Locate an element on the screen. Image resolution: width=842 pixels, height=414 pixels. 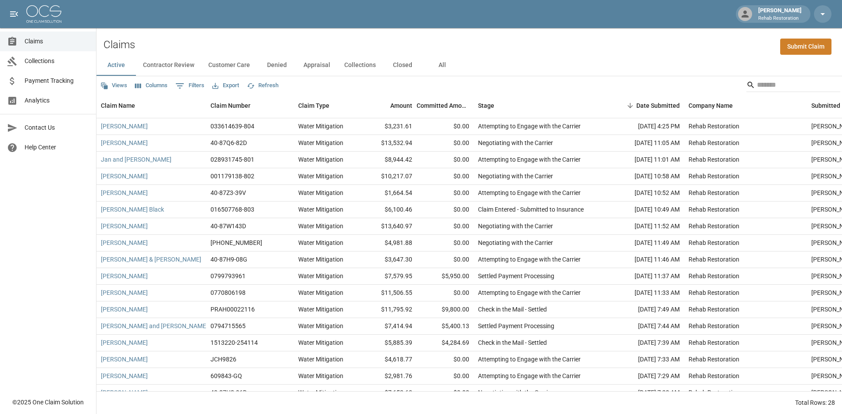
div: $13,532.94 is located at coordinates (388, 143).